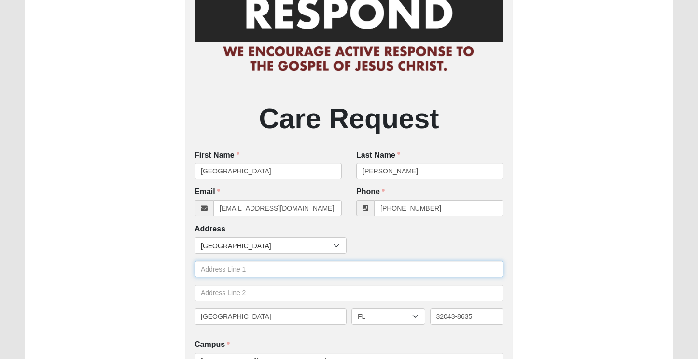 The width and height of the screenshot is (698, 359). What do you see at coordinates (349, 118) in the screenshot?
I see `h2: Care Request` at bounding box center [349, 118].